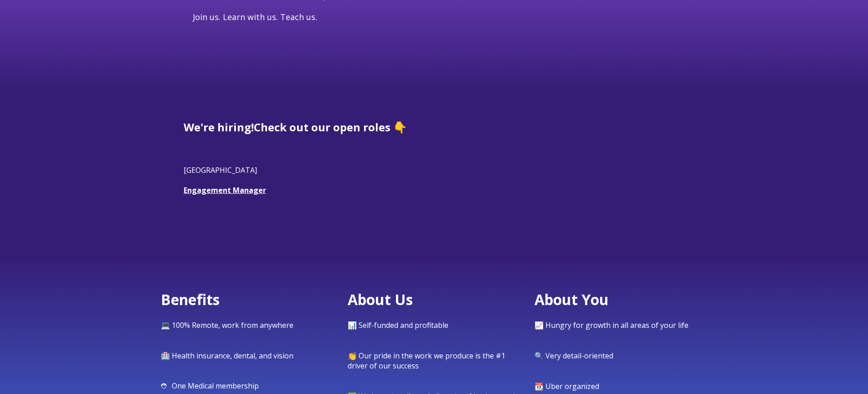 The width and height of the screenshot is (868, 394). I want to click on span: About You, so click(571, 299).